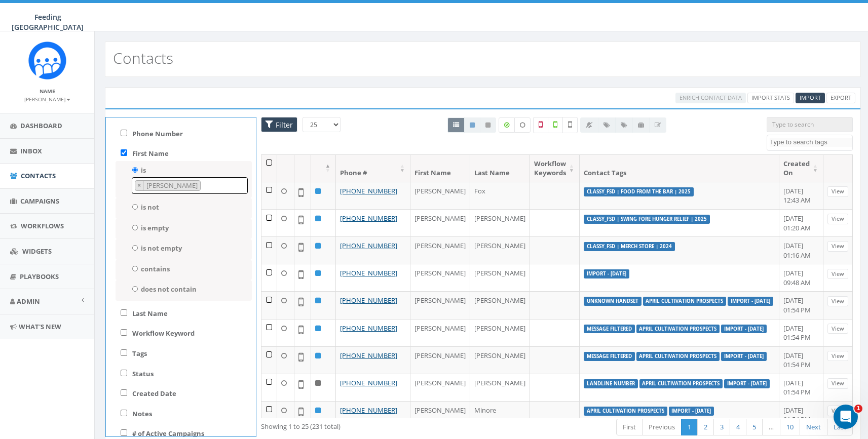  Describe the element at coordinates (522, 125) in the screenshot. I see `label: Data not Enriched` at that location.